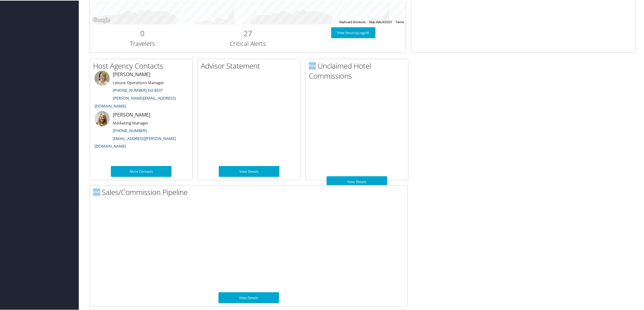  What do you see at coordinates (101, 20) in the screenshot?
I see `a: Open this area in Google Maps (opens a new window)` at bounding box center [101, 20].